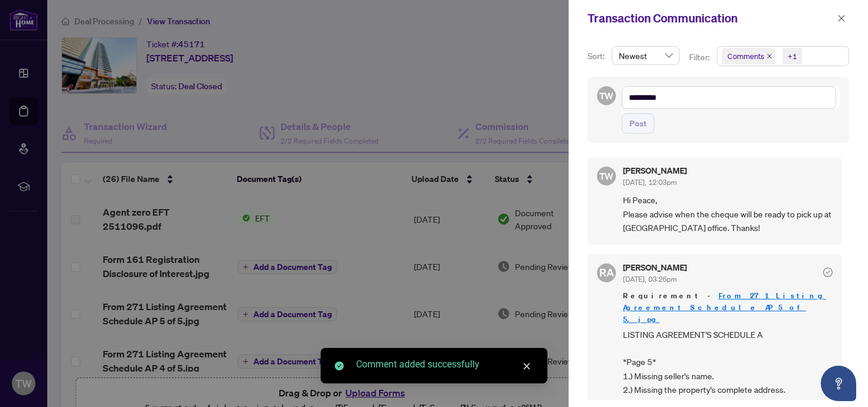  I want to click on div: +1, so click(792, 56).